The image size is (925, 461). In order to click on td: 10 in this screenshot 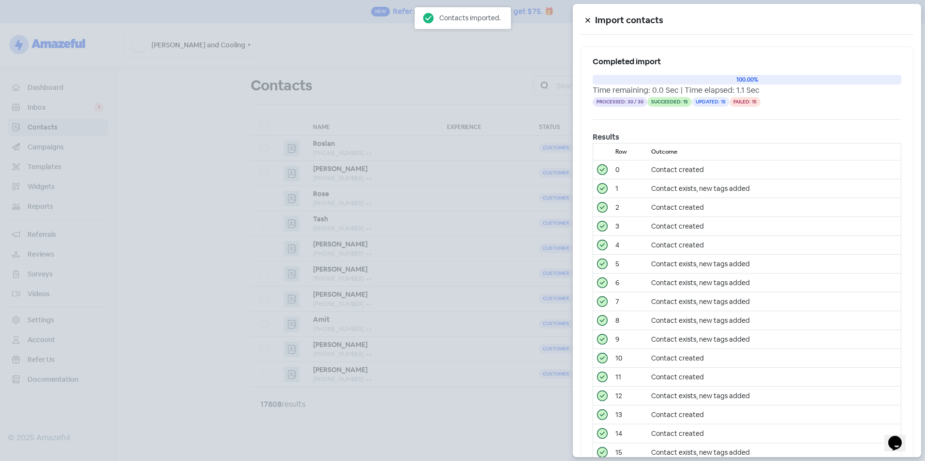, I will do `click(629, 358)`.